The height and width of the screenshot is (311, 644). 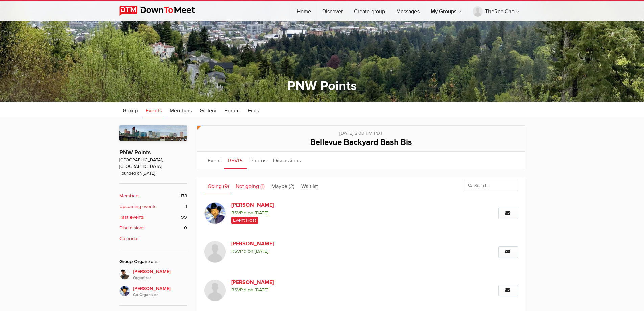 I want to click on a: Event, so click(x=214, y=160).